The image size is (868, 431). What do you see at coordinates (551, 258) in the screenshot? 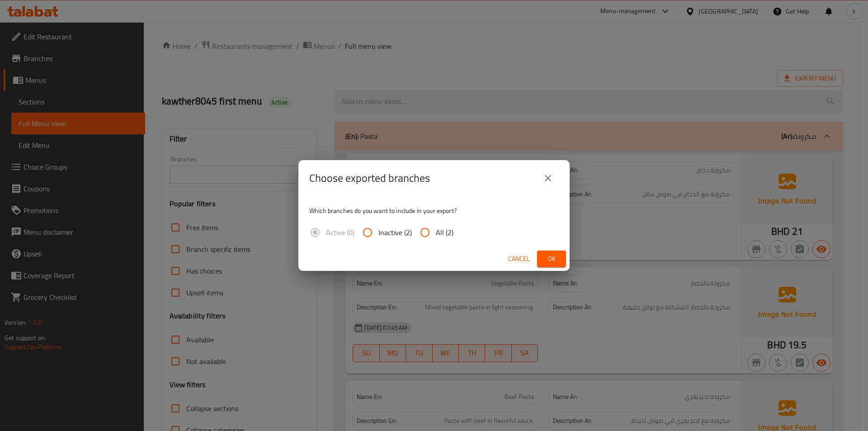
I see `button: Ok` at bounding box center [551, 258].